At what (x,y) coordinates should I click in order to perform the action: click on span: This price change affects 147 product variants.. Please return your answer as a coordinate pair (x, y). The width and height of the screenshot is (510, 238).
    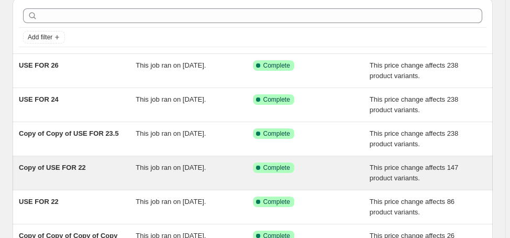
    Looking at the image, I should click on (414, 172).